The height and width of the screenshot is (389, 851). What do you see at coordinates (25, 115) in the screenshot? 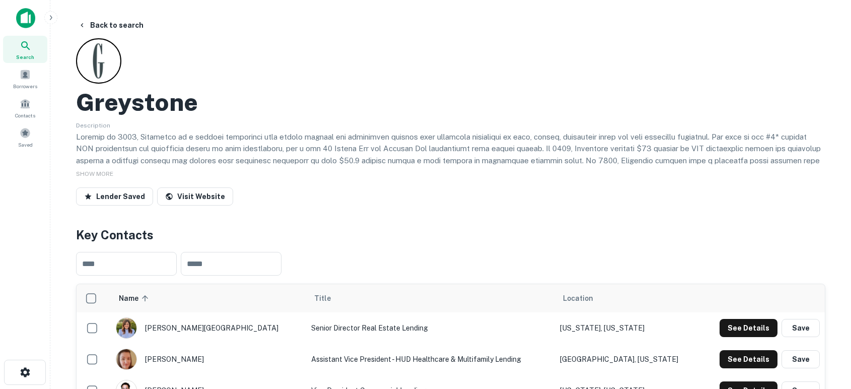
I see `span: Contacts` at bounding box center [25, 115].